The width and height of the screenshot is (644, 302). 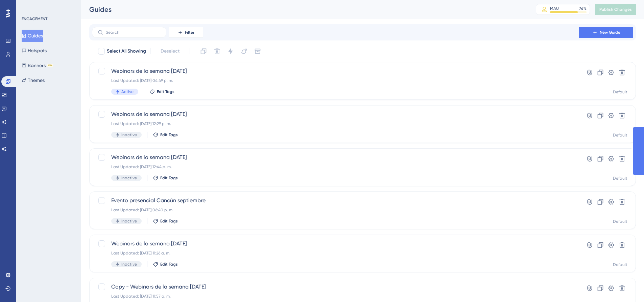 What do you see at coordinates (126, 51) in the screenshot?
I see `span: Select All Showing` at bounding box center [126, 51].